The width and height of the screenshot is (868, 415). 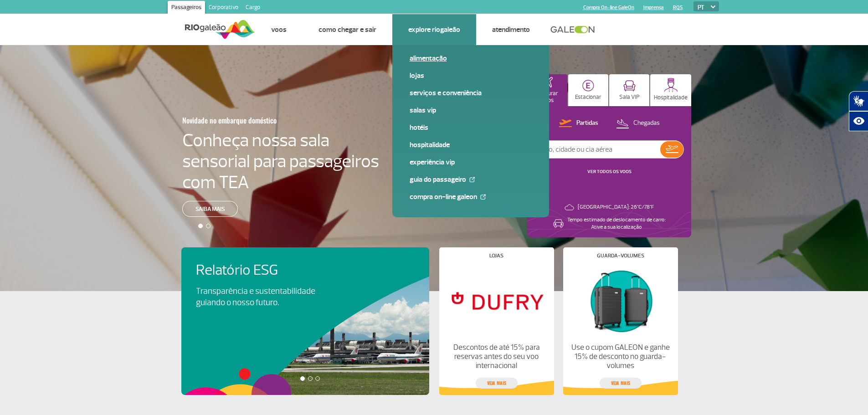 I want to click on a: Cargo, so click(x=253, y=8).